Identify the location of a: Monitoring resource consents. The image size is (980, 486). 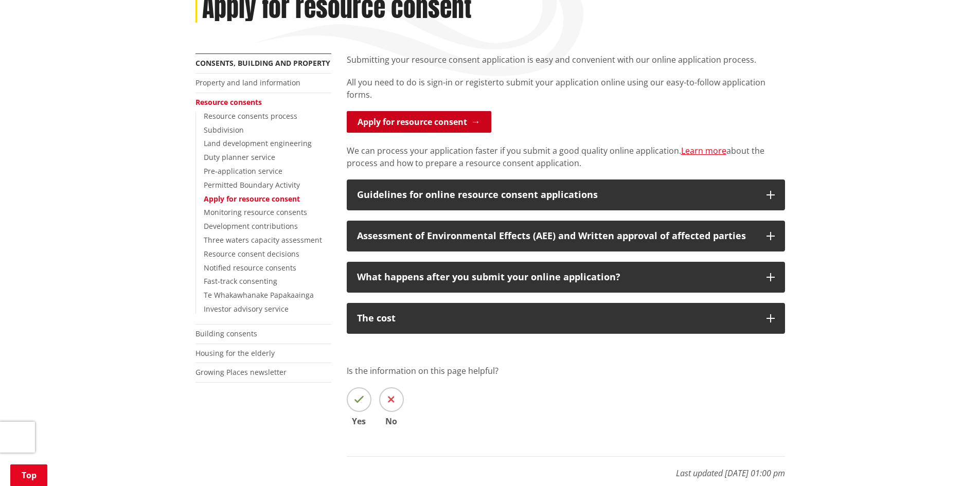
(255, 212).